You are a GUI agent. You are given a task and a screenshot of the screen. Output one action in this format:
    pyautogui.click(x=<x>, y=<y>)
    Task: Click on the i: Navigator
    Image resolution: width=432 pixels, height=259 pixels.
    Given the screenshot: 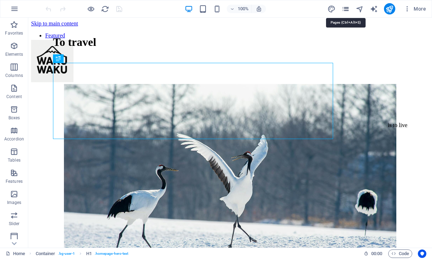 What is the action you would take?
    pyautogui.click(x=359, y=9)
    